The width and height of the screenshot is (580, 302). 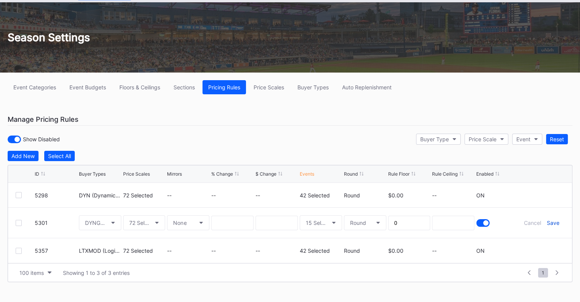 I want to click on div: None, so click(x=180, y=222).